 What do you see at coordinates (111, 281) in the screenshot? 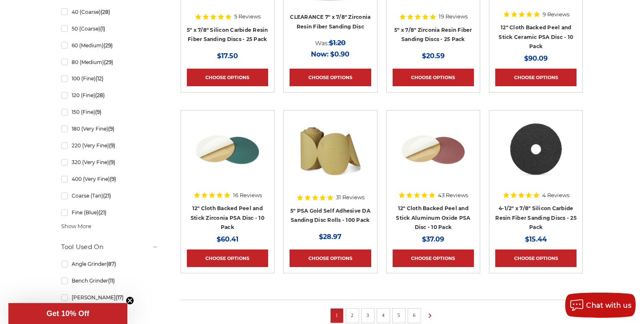
I see `span: (11)` at bounding box center [111, 281].